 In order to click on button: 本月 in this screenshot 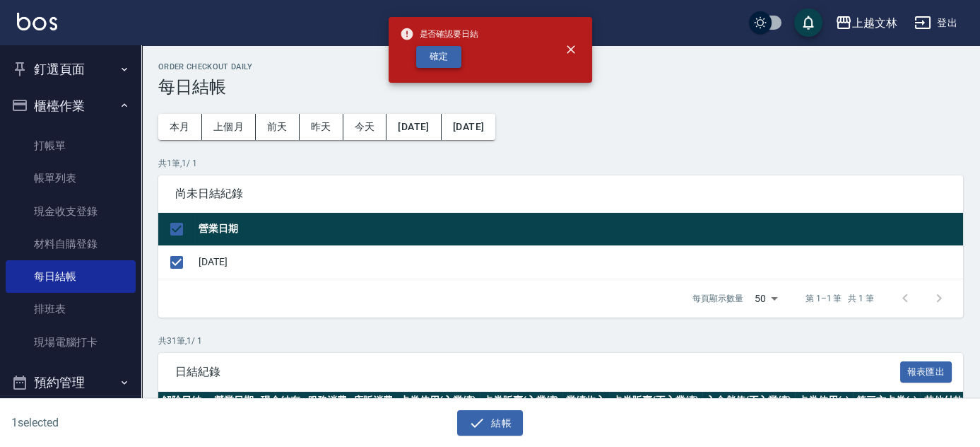, I will do `click(180, 126)`.